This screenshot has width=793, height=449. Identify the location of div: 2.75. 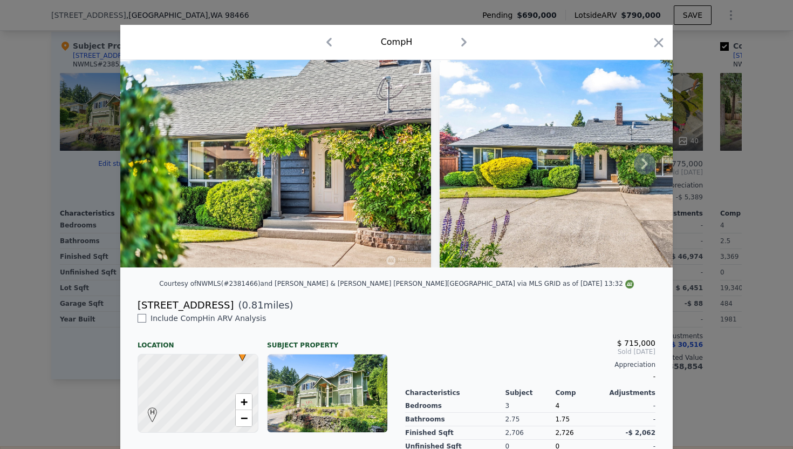
(531, 419).